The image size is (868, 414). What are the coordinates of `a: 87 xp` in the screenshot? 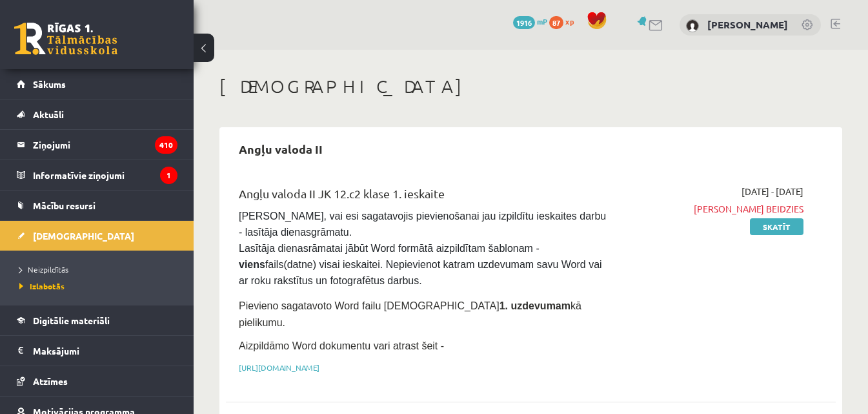 It's located at (565, 21).